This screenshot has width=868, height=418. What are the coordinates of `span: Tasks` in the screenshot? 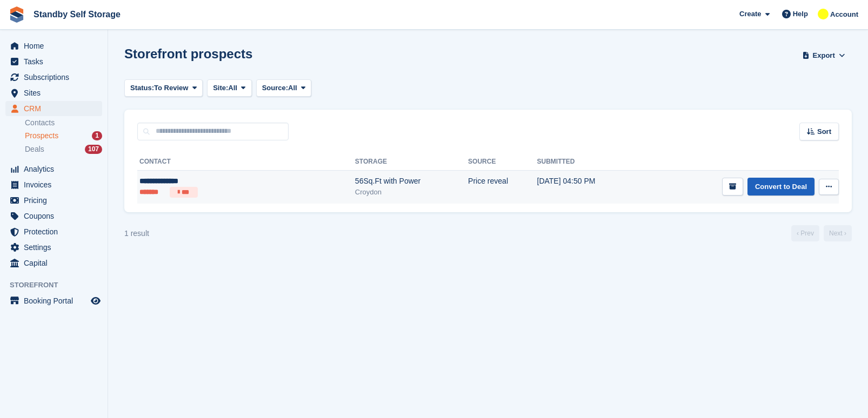 It's located at (56, 62).